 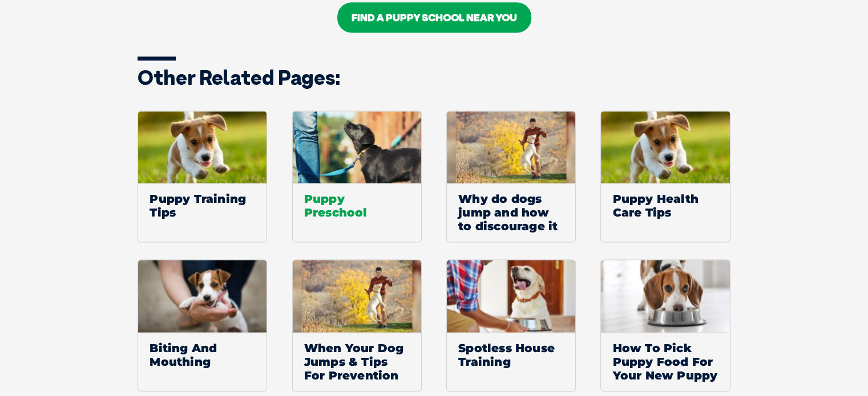 I want to click on a: FIND A Puppy School NEAR YOU, so click(x=434, y=17).